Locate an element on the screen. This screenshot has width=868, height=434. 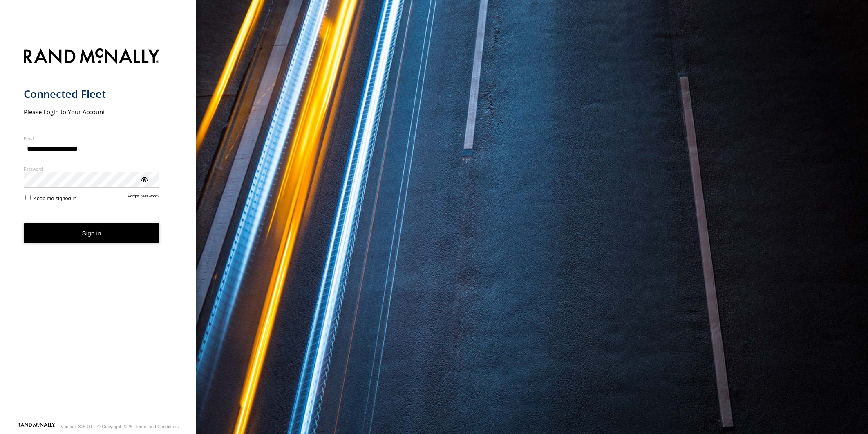
h2: Please Login to Your Account is located at coordinates (92, 111).